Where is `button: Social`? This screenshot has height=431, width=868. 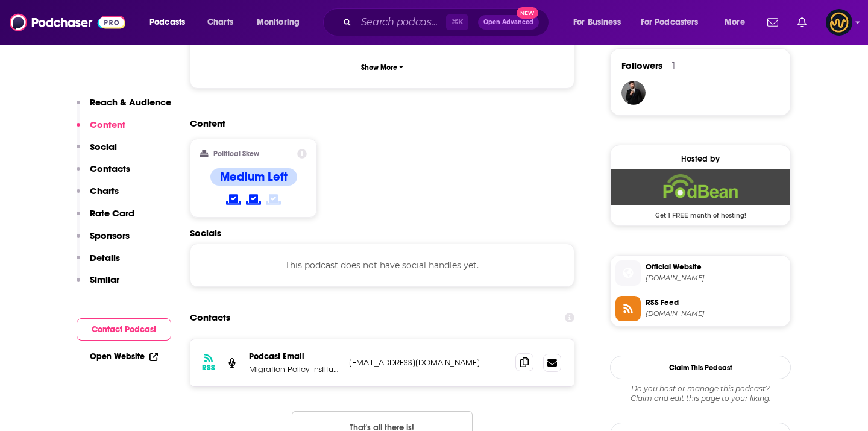 button: Social is located at coordinates (96, 152).